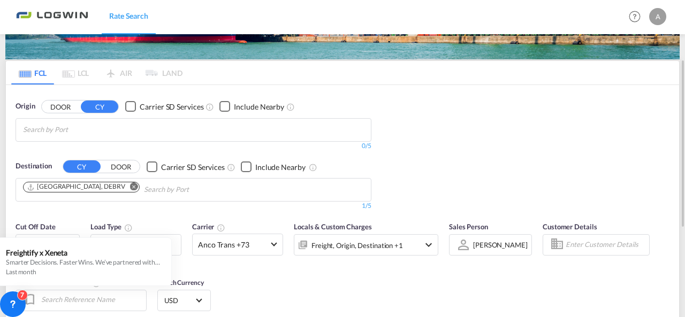 The image size is (685, 317). What do you see at coordinates (233, 245) in the screenshot?
I see `span: Anco Trans +73` at bounding box center [233, 245].